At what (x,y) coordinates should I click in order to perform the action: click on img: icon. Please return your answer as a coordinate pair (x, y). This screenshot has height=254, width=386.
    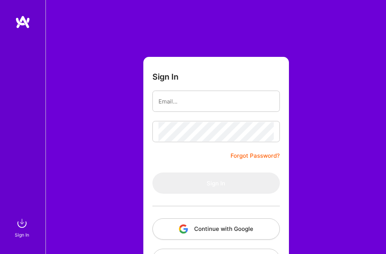
    Looking at the image, I should click on (184, 229).